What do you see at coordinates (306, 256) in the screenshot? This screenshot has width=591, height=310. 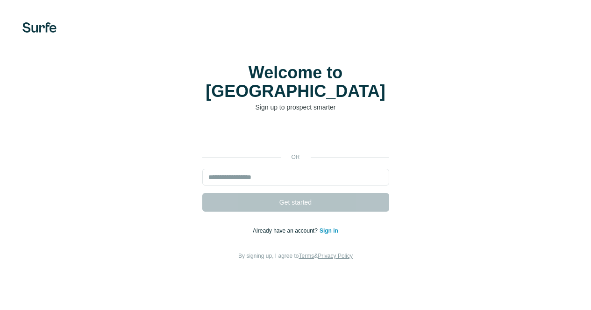 I see `a: Terms` at bounding box center [306, 256].